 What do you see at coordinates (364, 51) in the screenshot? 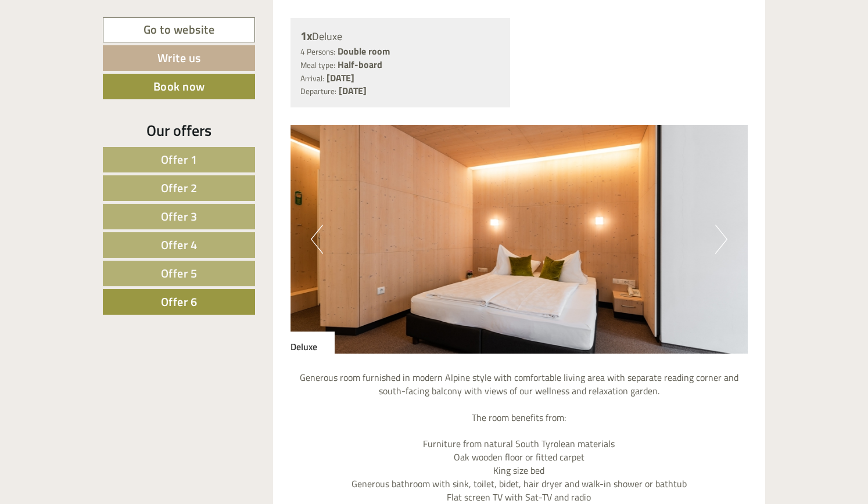
I see `b: Double room` at bounding box center [364, 51].